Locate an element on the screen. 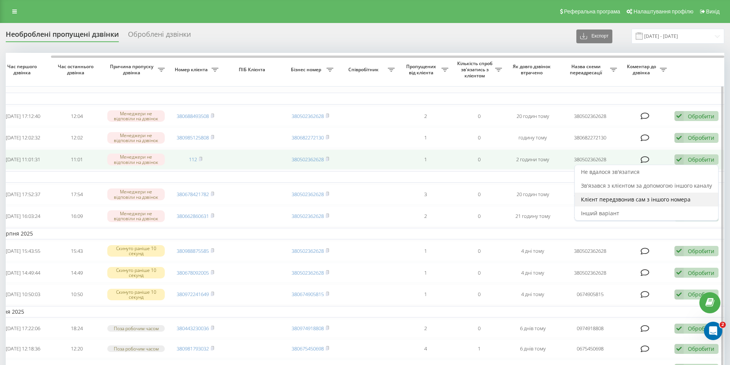 Image resolution: width=730 pixels, height=365 pixels. a: 380688493508 is located at coordinates (193, 116).